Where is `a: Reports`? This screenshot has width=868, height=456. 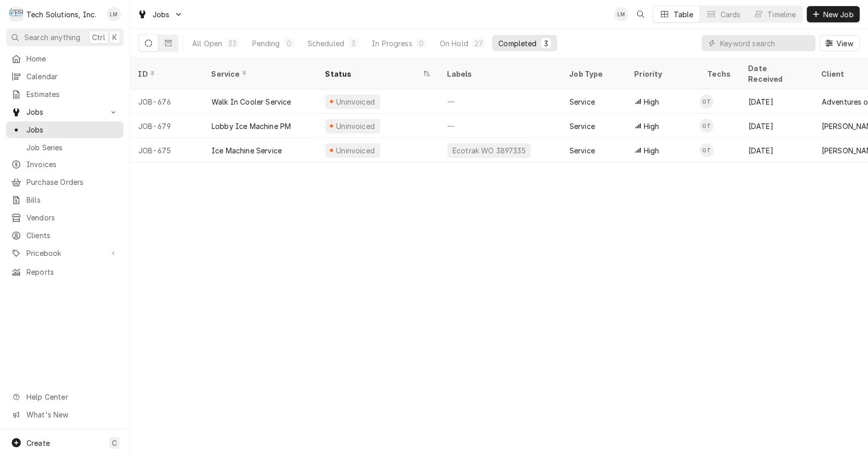
a: Reports is located at coordinates (64, 272).